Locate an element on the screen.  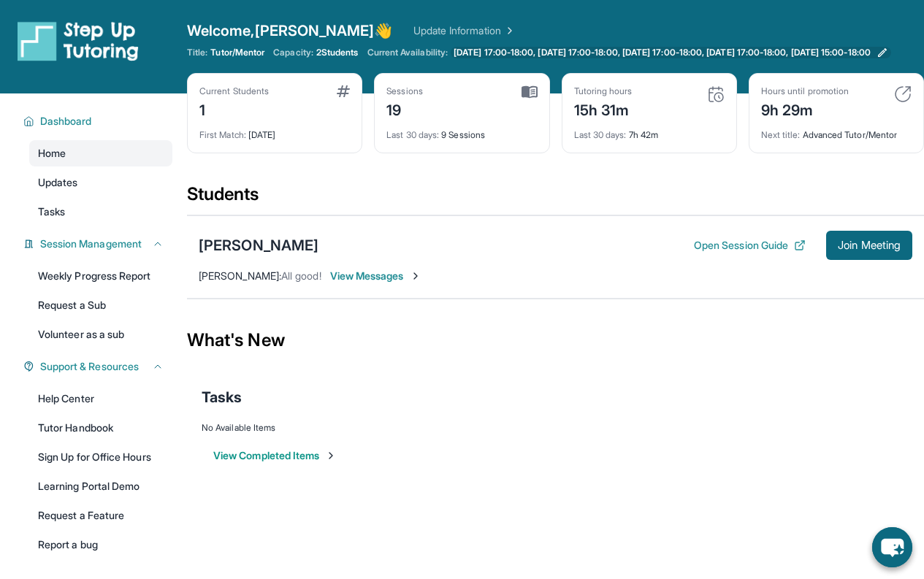
span: Join Meeting is located at coordinates (869, 246).